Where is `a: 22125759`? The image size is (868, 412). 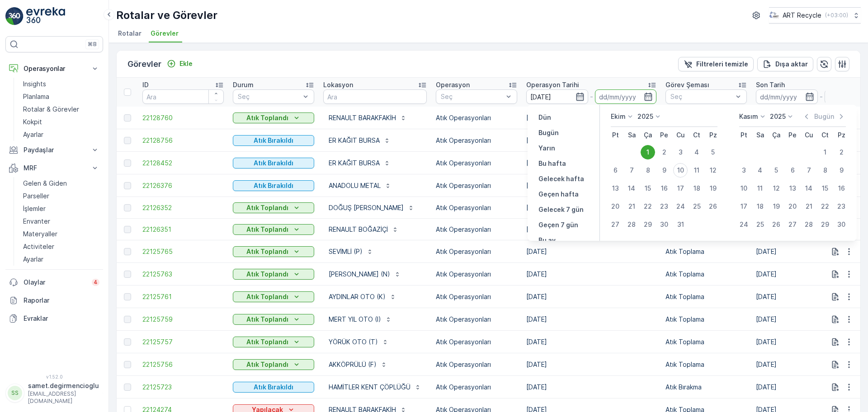
a: 22125759 is located at coordinates (183, 320).